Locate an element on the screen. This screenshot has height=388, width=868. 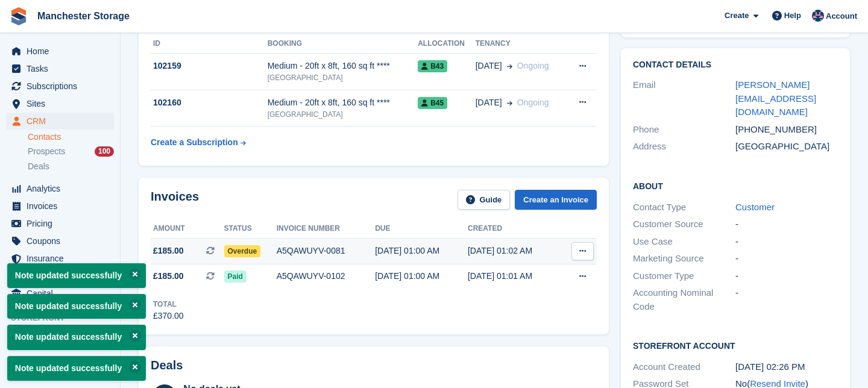
th: Allocation is located at coordinates (446, 44).